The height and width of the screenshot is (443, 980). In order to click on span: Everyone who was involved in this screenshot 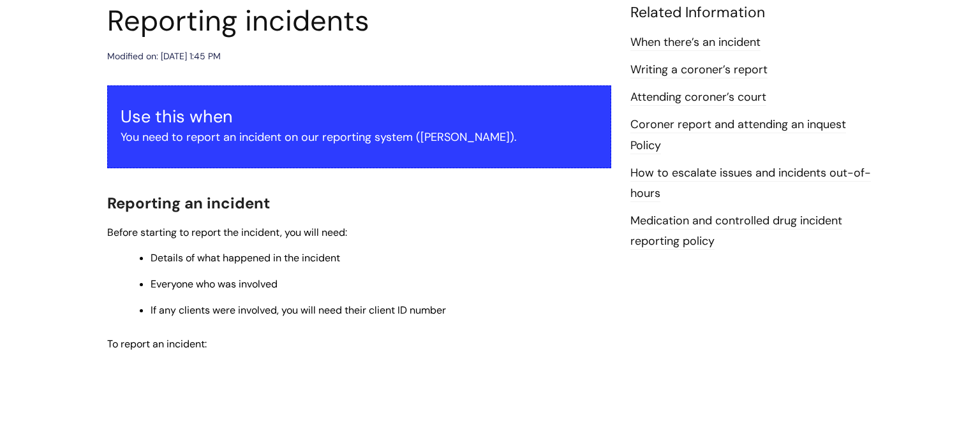, I will do `click(214, 284)`.